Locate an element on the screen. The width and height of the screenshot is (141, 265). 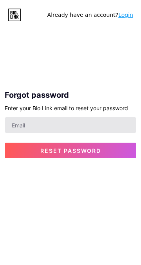
span: Reset password is located at coordinates (70, 150).